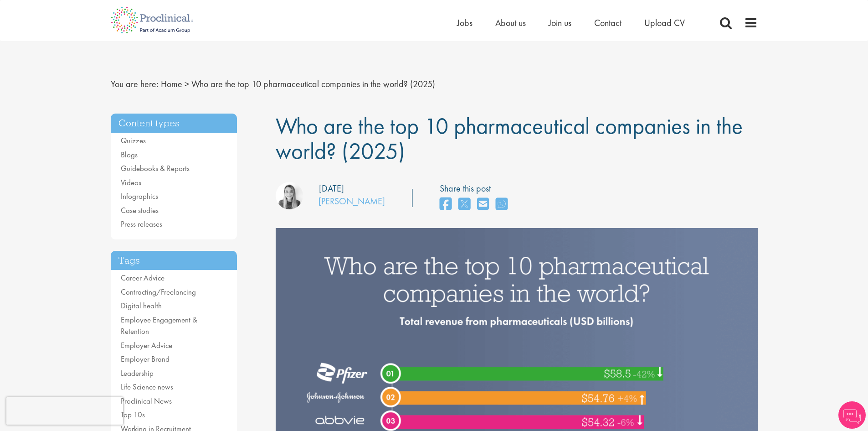 This screenshot has height=431, width=868. I want to click on a: Contracting/Freelancing, so click(158, 292).